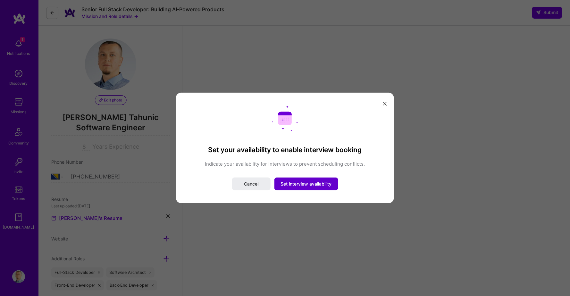  I want to click on button: Set interview availability, so click(306, 184).